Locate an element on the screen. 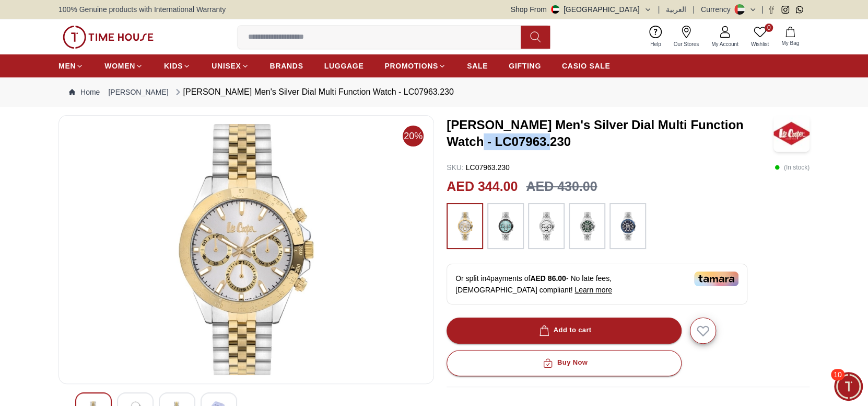 The height and width of the screenshot is (406, 868). button: Add to cart is located at coordinates (564, 330).